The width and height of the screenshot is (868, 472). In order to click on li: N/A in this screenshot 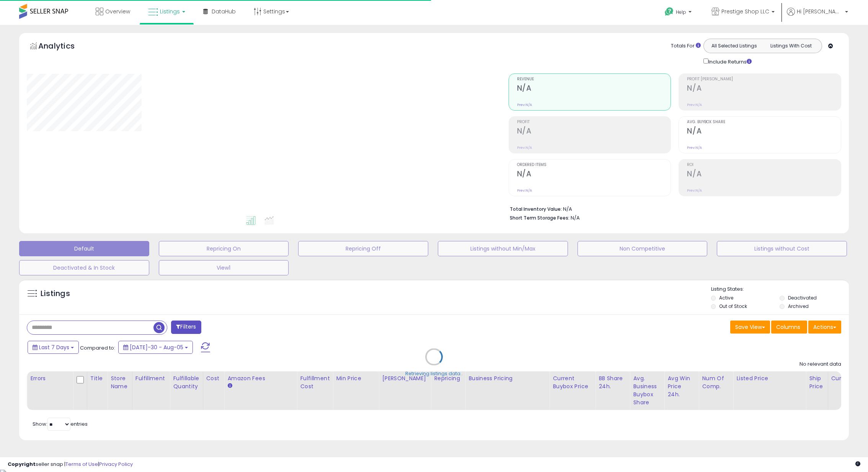, I will do `click(673, 209)`.